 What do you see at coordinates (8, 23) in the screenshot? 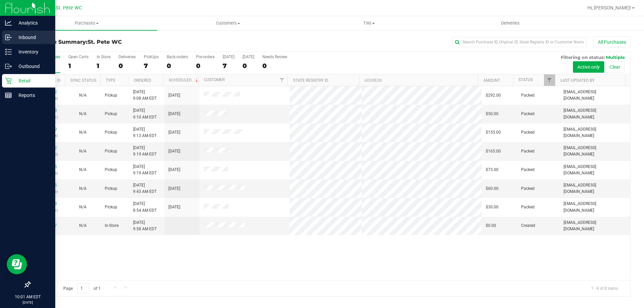
I see `inline-svg: Analytics` at bounding box center [8, 23].